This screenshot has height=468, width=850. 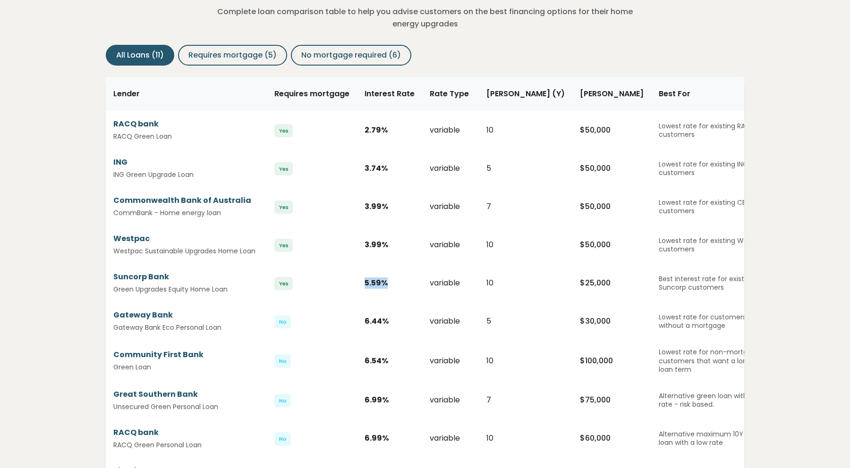 What do you see at coordinates (312, 93) in the screenshot?
I see `span: Requires mortgage` at bounding box center [312, 93].